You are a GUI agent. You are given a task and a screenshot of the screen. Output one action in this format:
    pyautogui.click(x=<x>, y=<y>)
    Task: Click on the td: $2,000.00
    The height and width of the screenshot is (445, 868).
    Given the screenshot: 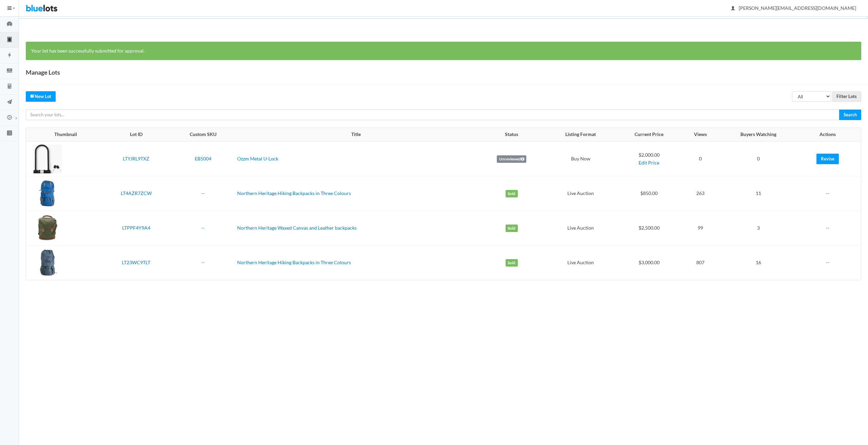 What is the action you would take?
    pyautogui.click(x=648, y=159)
    